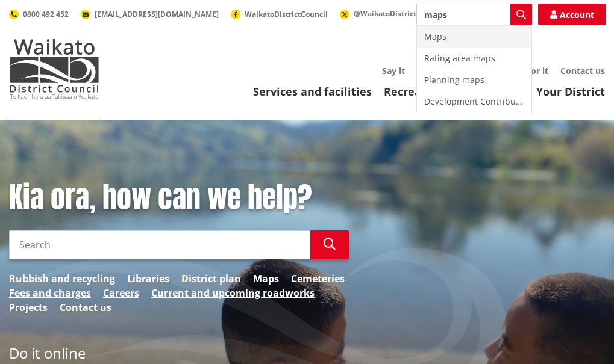 The width and height of the screenshot is (614, 364). I want to click on div: Maps, so click(475, 37).